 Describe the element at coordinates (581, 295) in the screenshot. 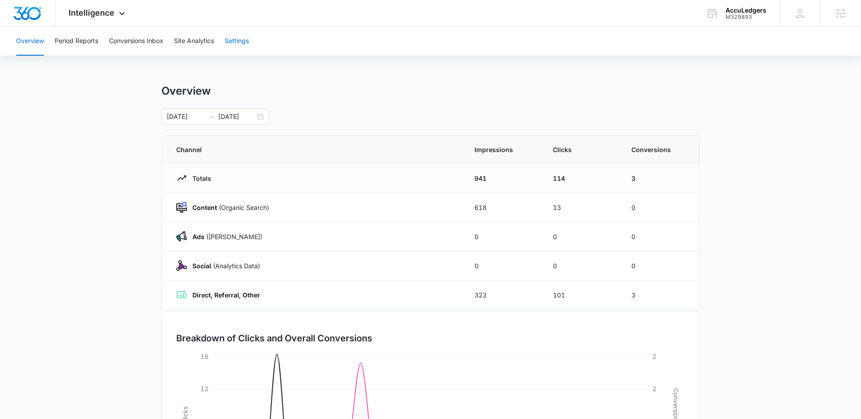

I see `td: 101` at that location.